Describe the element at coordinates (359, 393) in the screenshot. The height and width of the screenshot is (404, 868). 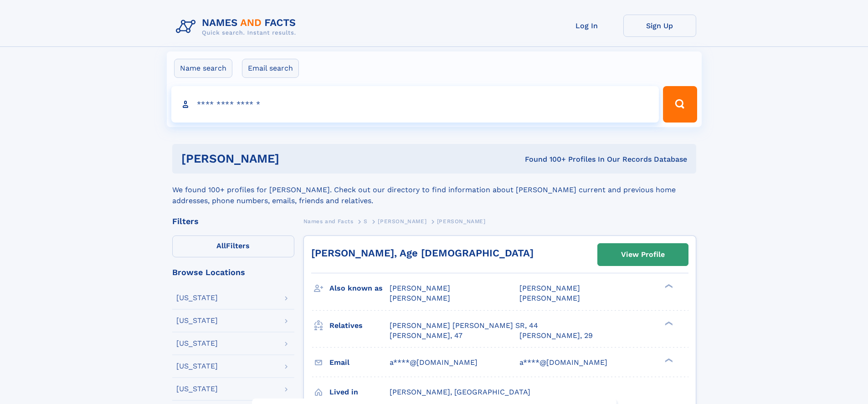
I see `h3: Lived in` at that location.